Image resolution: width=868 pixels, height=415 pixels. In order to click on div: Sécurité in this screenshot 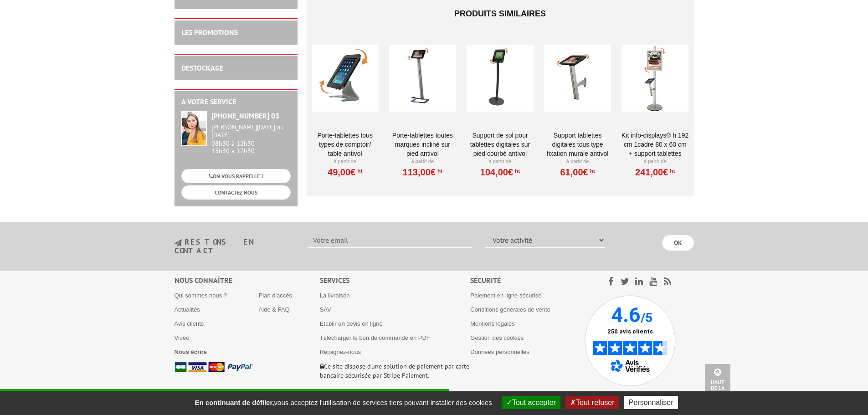, I will do `click(527, 280)`.